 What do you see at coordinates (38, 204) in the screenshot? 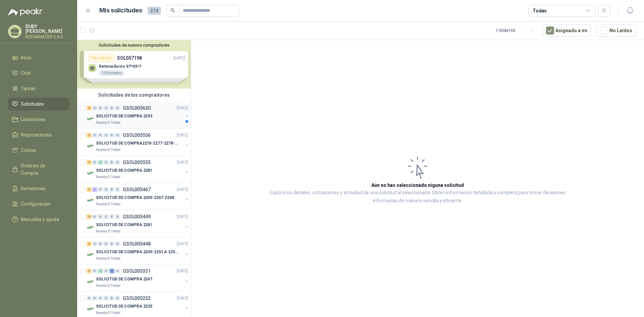
I see `a: Configuración` at bounding box center [38, 204].